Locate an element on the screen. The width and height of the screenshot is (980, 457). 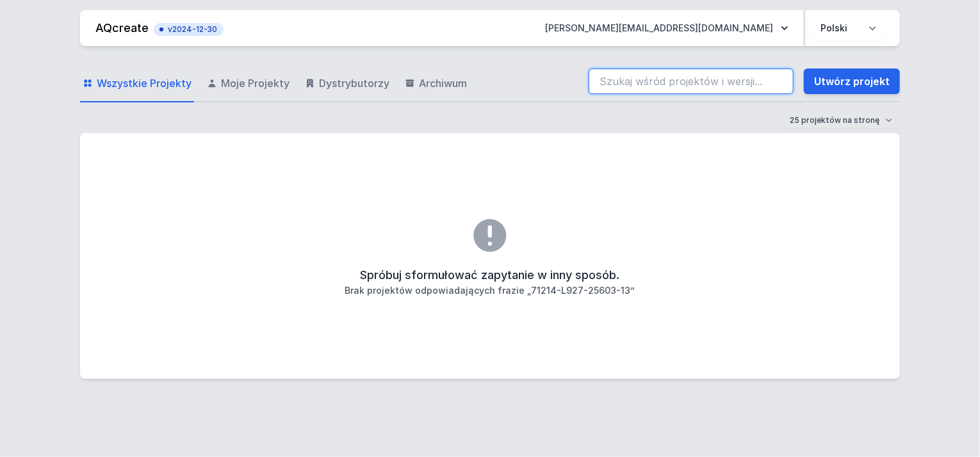
a: AQcreate is located at coordinates (122, 28).